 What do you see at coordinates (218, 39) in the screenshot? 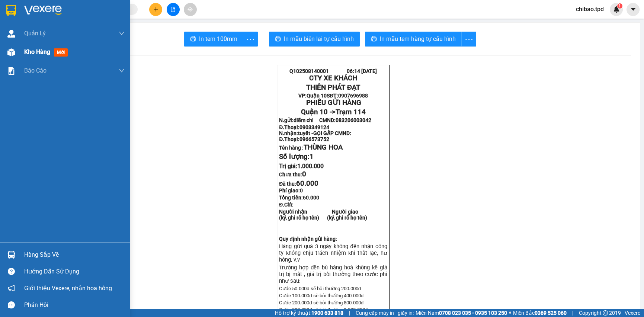
I see `span: In tem 100mm` at bounding box center [218, 39].